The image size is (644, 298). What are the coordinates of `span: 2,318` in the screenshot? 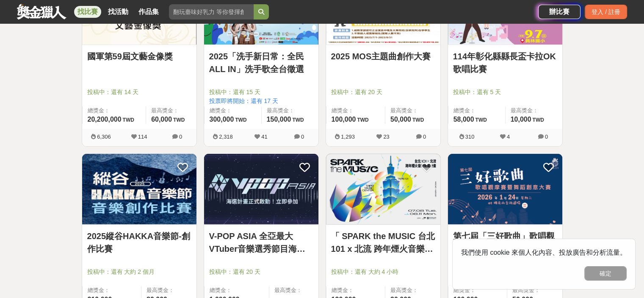 It's located at (226, 136).